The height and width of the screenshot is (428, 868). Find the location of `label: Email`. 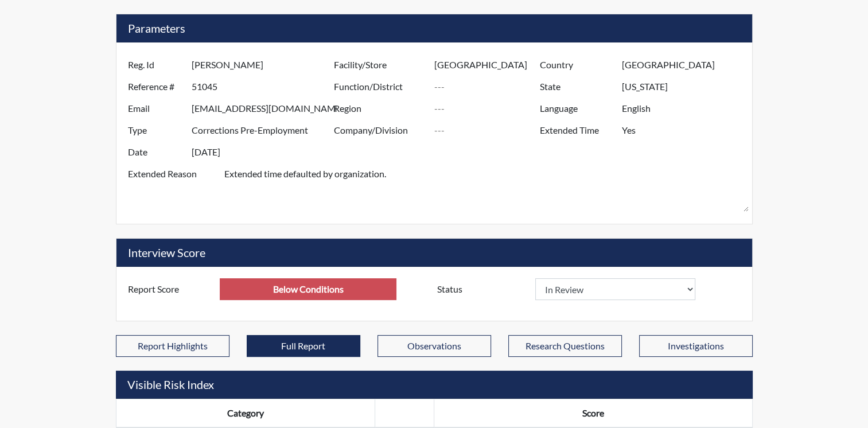

label: Email is located at coordinates (155, 108).